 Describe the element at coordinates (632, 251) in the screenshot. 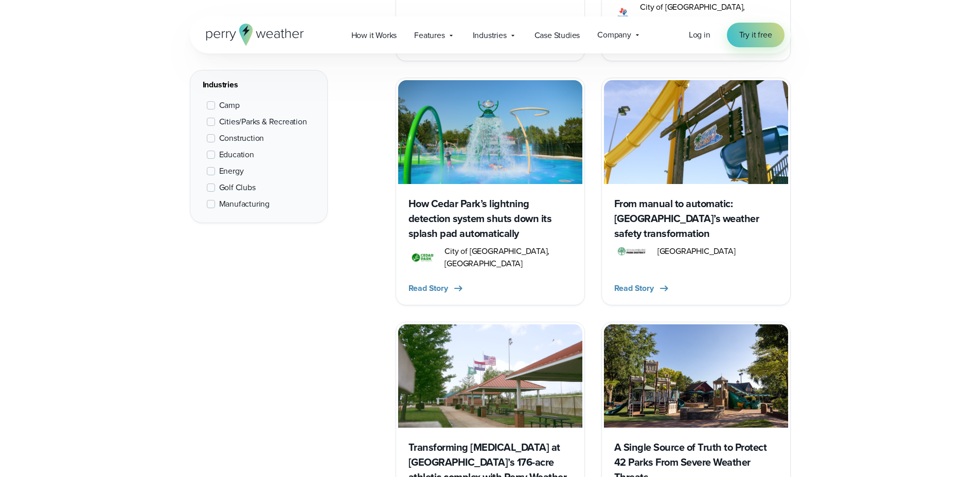

I see `img: Schaumburg-Park-District-1.svg` at that location.